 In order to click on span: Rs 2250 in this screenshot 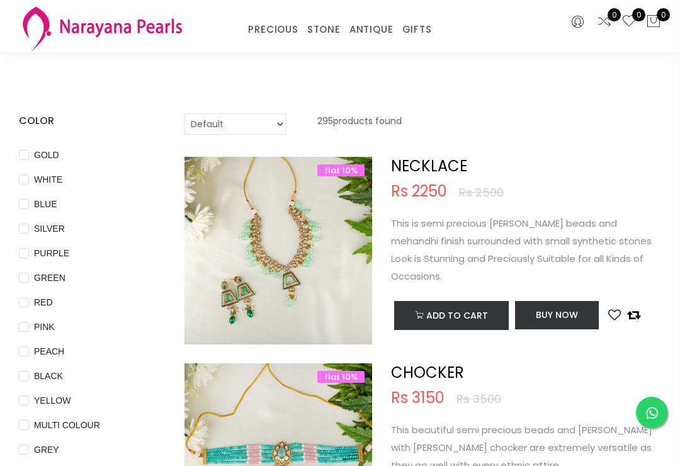, I will do `click(418, 191)`.